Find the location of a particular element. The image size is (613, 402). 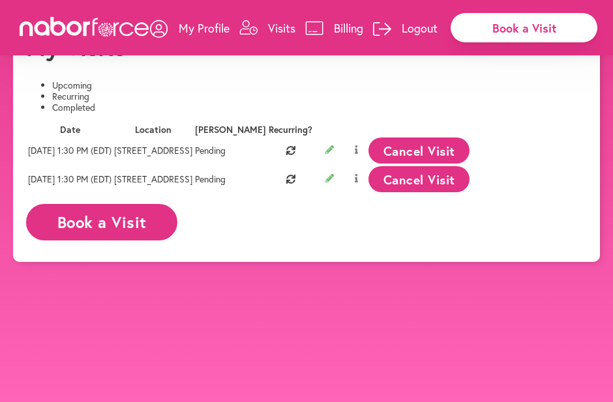

a: Book a Visit is located at coordinates (102, 220).